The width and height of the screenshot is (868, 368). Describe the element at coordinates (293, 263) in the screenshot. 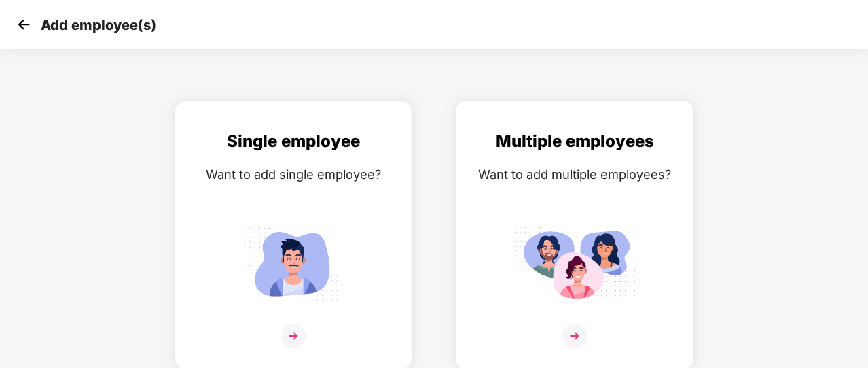

I see `img: svg+xml;base64,PHN2ZyB4bWxucz0iaHR0cDovL3d3dy53My5vcmcvMjAwMC9zdmciIGlkPSJTaW5nbGVfZW1wbG95ZWUiIH...` at that location.